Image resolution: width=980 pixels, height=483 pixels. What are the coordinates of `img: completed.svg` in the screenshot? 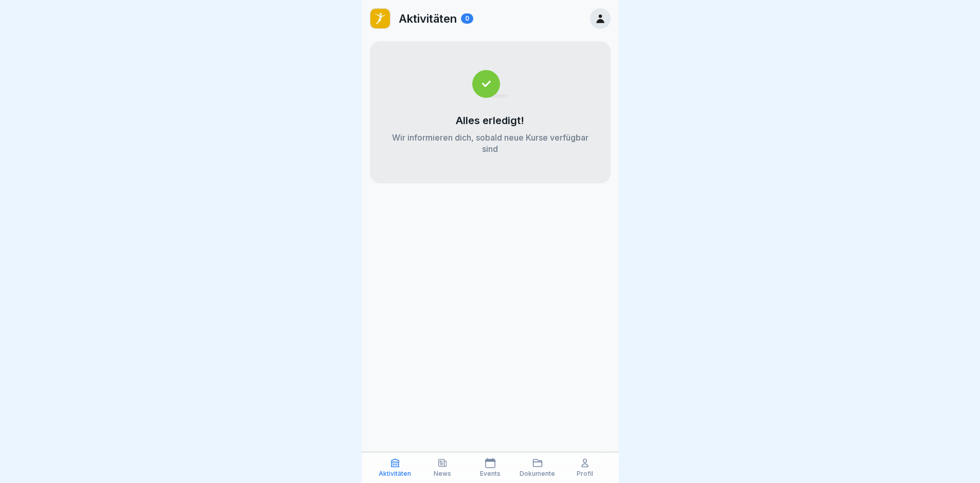 It's located at (490, 84).